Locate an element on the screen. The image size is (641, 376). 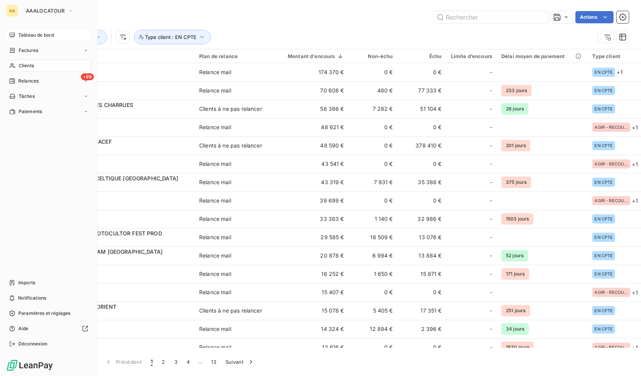
span: 52 jours is located at coordinates (515, 255).